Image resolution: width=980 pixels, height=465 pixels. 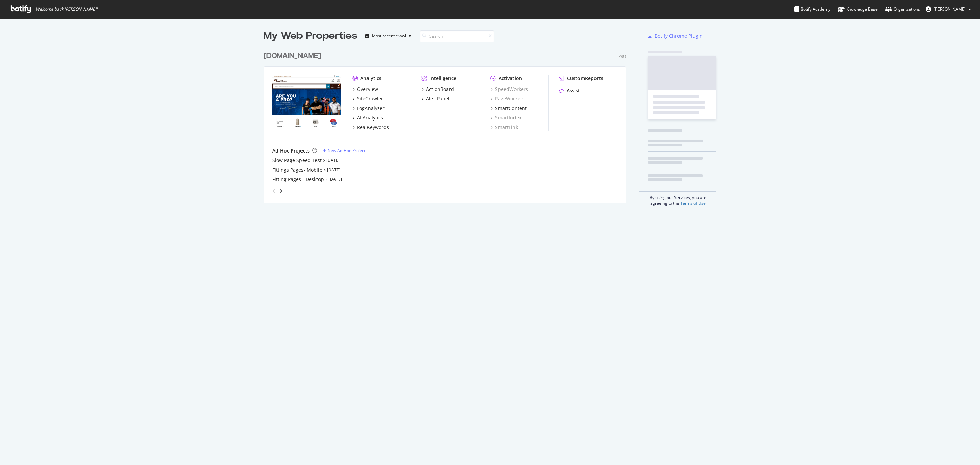 What do you see at coordinates (504, 127) in the screenshot?
I see `a: SmartLink` at bounding box center [504, 127].